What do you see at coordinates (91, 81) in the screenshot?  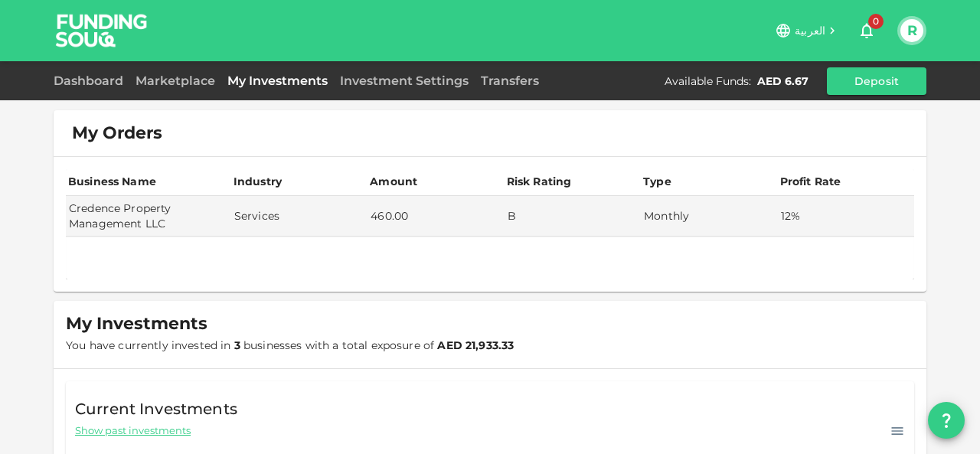 I see `a: Dashboard` at bounding box center [91, 81].